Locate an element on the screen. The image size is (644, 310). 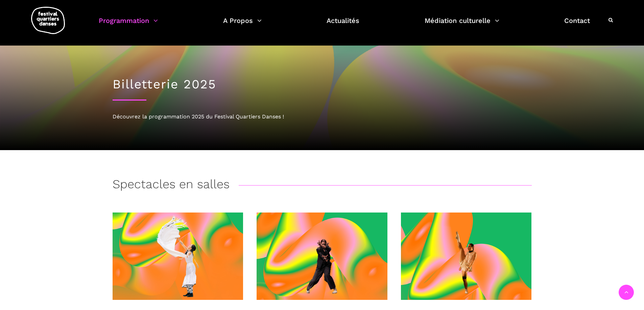
a: A Propos is located at coordinates (242, 25).